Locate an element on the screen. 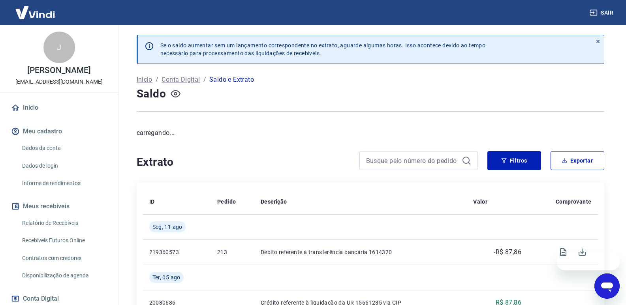 This screenshot has width=626, height=305. a: Conta Digital is located at coordinates (180, 80).